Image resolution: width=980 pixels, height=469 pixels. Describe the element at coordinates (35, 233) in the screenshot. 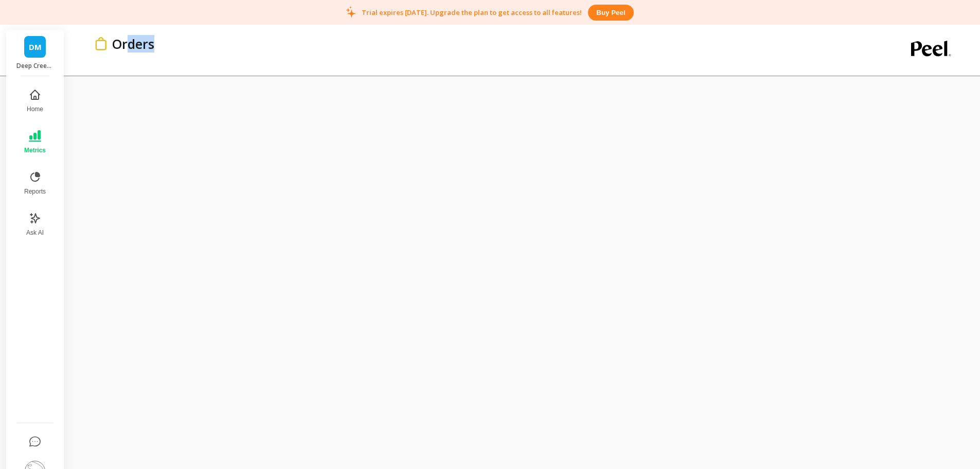

I see `span: Ask AI` at that location.